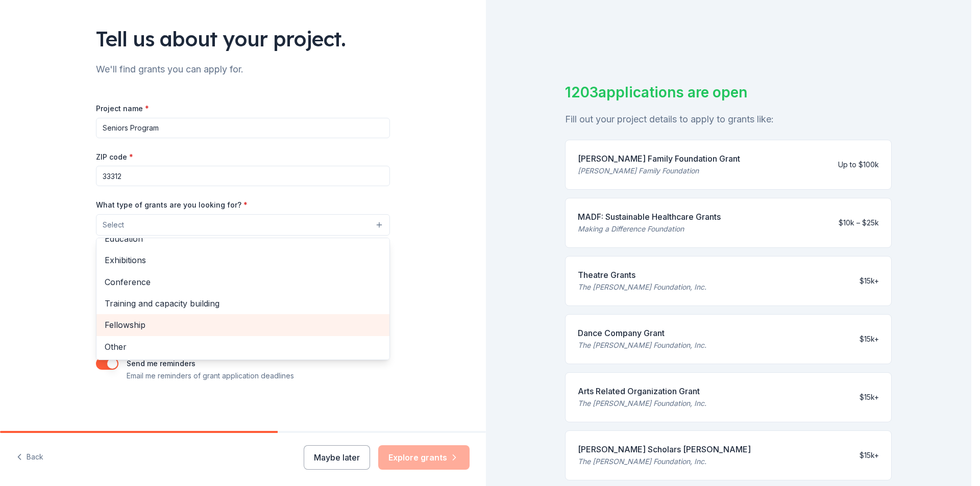 The width and height of the screenshot is (980, 486). Describe the element at coordinates (243, 347) in the screenshot. I see `span: Other` at that location.